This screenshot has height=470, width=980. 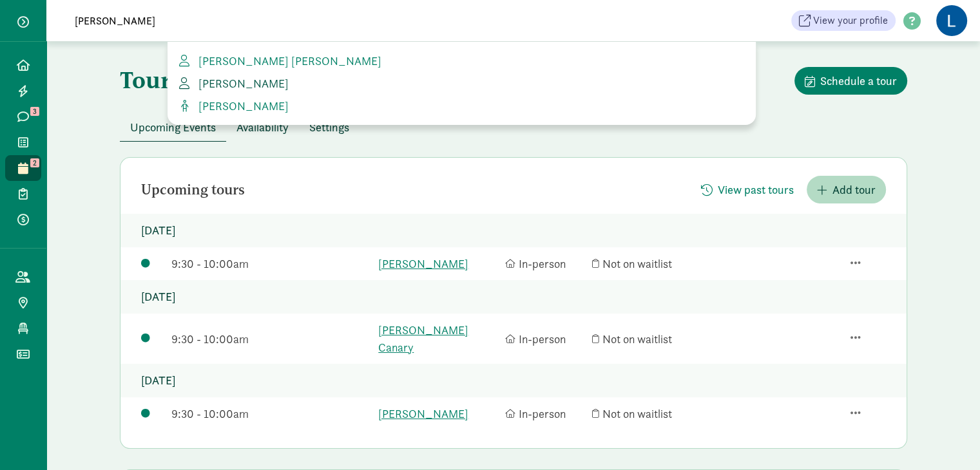 What do you see at coordinates (850, 80) in the screenshot?
I see `button: Schedule a tour` at bounding box center [850, 80].